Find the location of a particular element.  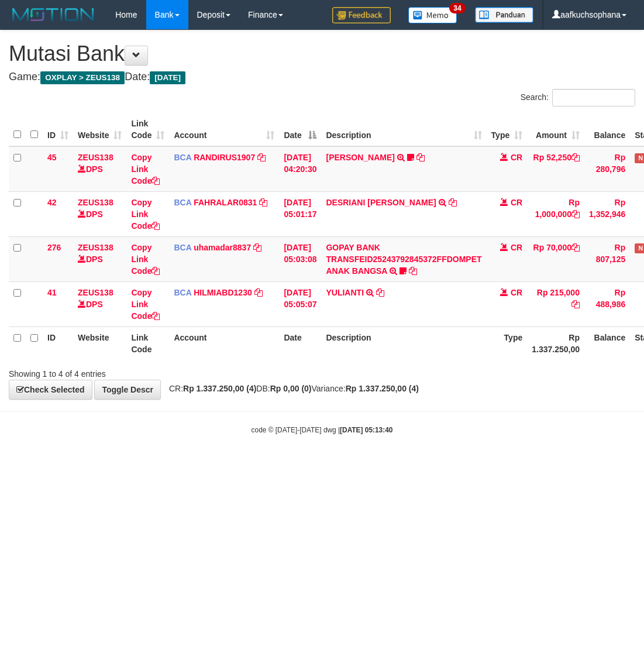

a: RANDIRUS1907 is located at coordinates (224, 157).